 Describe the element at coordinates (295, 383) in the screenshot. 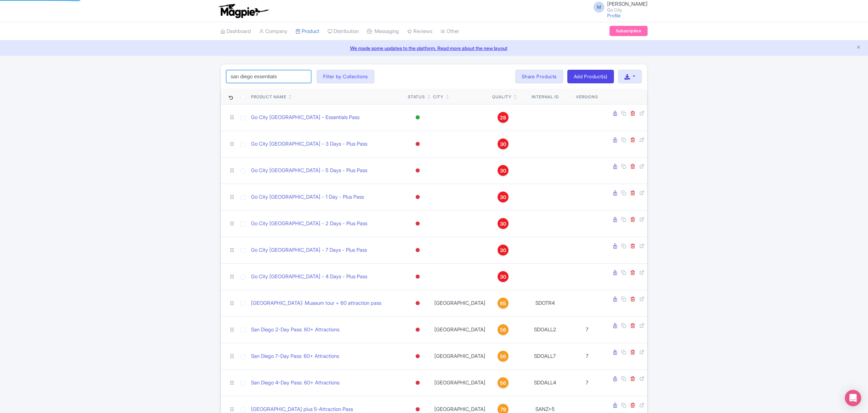

I see `a: San Diego 4-Day Pass: 60+ Attractions` at that location.